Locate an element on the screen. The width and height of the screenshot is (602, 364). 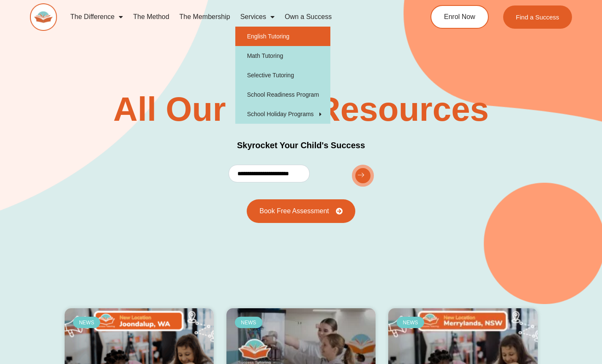
ul: Services is located at coordinates (283, 75).